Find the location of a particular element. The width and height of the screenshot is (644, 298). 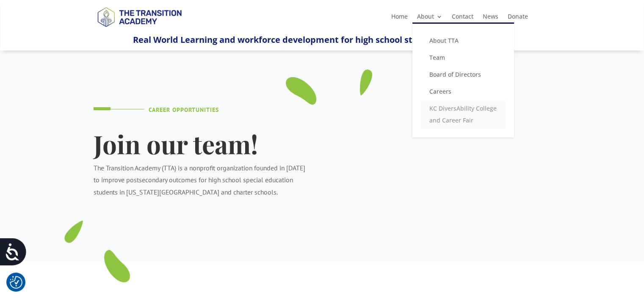

img: TTA Brand_TTA Primary Logo_Horizontal_Light BG is located at coordinates (139, 16).